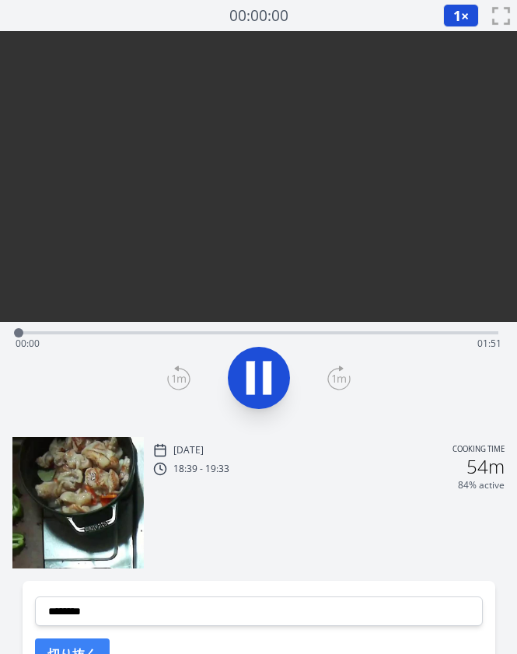 This screenshot has width=517, height=654. I want to click on p: Cooking time, so click(478, 450).